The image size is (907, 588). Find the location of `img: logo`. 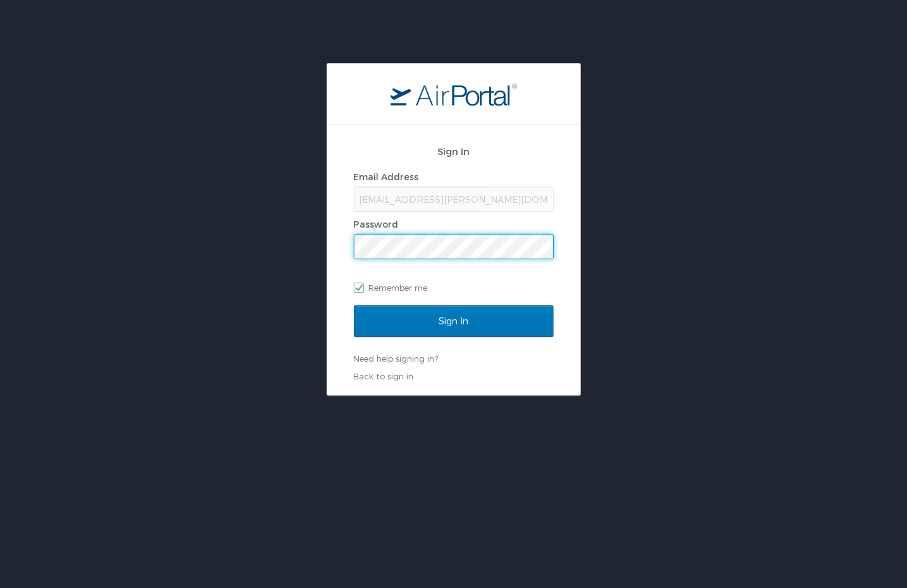

img: logo is located at coordinates (454, 94).